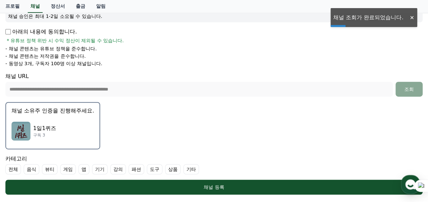 Image resolution: width=428 pixels, height=202 pixels. I want to click on label: 앱, so click(84, 169).